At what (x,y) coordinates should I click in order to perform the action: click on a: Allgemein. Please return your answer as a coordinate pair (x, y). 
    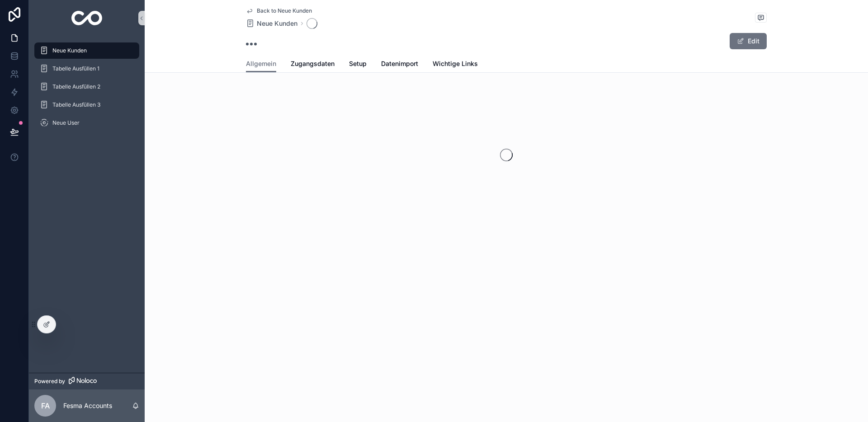
    Looking at the image, I should click on (260, 65).